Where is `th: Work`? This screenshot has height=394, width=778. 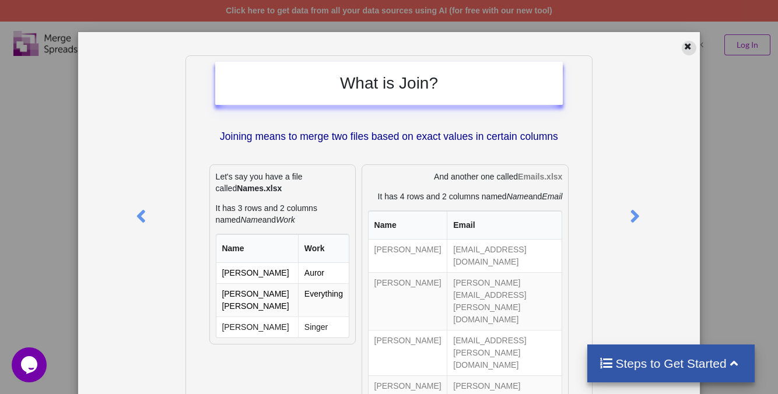
th: Work is located at coordinates (323, 248).